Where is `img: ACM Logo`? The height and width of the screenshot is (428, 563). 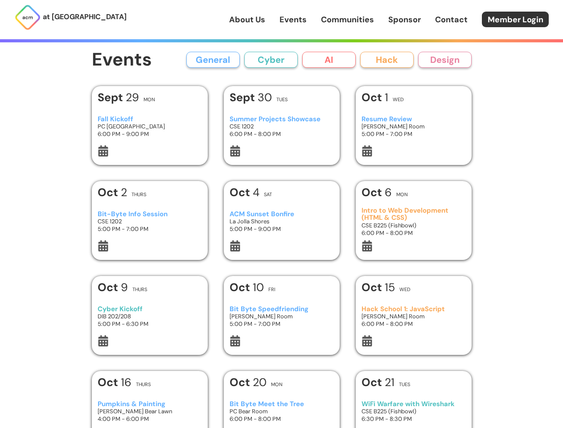 img: ACM Logo is located at coordinates (28, 17).